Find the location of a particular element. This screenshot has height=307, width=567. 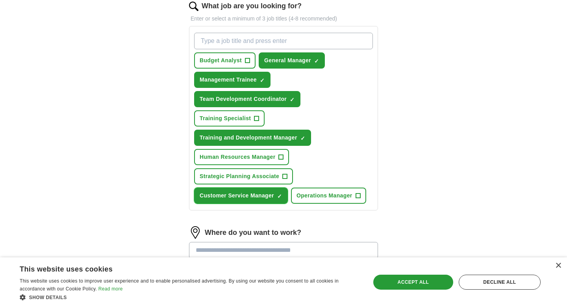

button: Customer Service Manager✓ is located at coordinates (241, 195).